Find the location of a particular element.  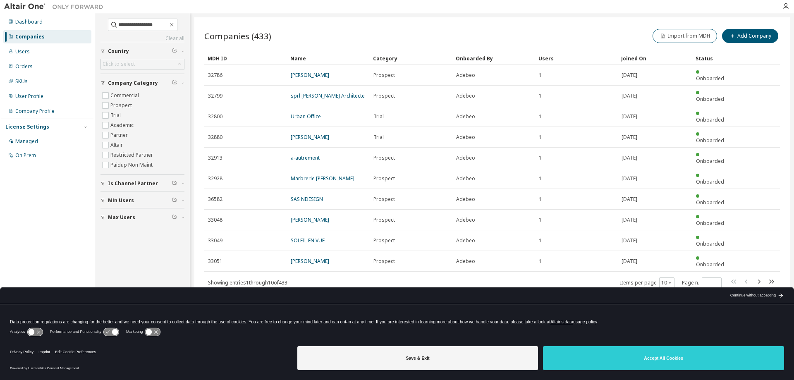

label: Trial is located at coordinates (116, 115).